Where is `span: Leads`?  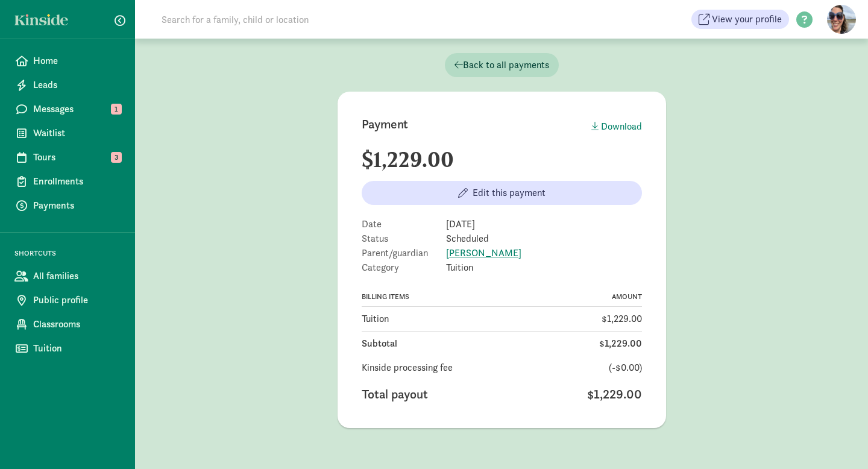 span: Leads is located at coordinates (77, 85).